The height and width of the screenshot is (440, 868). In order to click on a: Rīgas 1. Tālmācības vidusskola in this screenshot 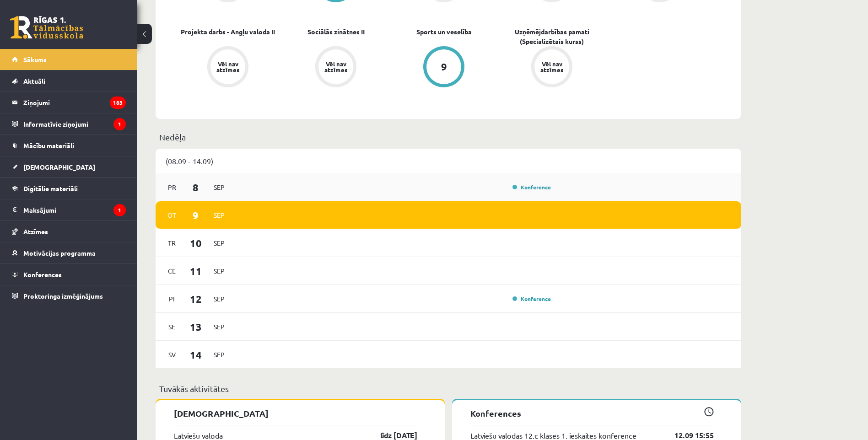, I will do `click(47, 27)`.